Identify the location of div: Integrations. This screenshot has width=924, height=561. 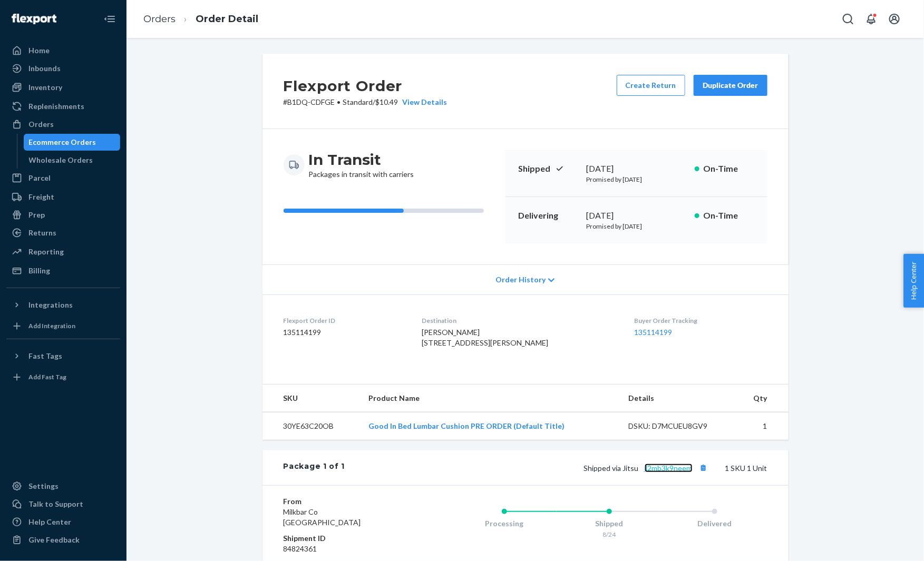
(51, 305).